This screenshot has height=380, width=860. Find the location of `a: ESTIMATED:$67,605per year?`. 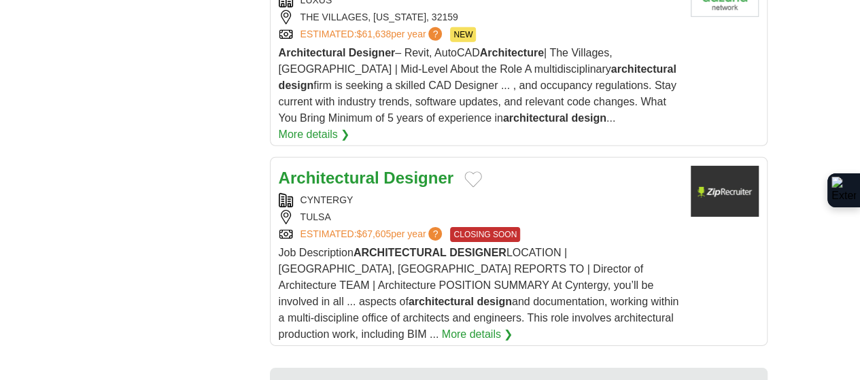

a: ESTIMATED:$67,605per year? is located at coordinates (372, 234).